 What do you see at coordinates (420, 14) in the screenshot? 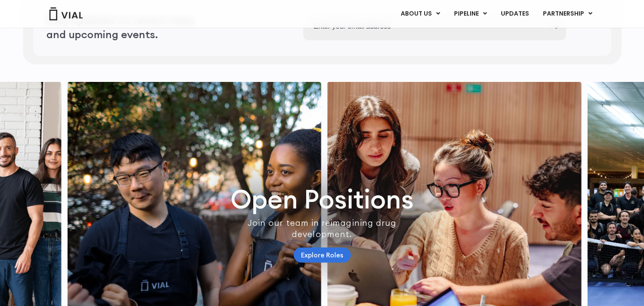
I see `a: ABOUT USMenu Toggle` at bounding box center [420, 14].